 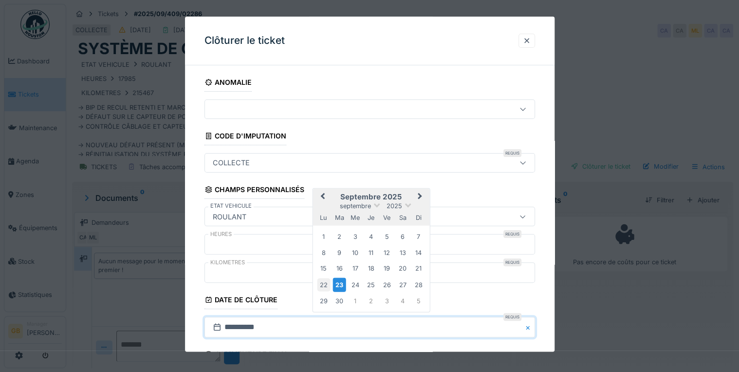 What do you see at coordinates (402, 284) in the screenshot?
I see `div: Choose samedi 27 septembre 2025` at bounding box center [402, 284].